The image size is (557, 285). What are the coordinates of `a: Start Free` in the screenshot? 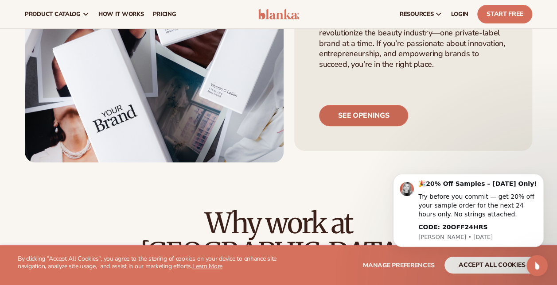 It's located at (504, 14).